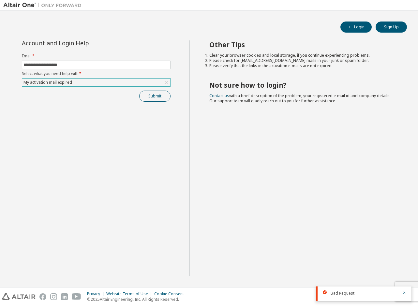  Describe the element at coordinates (302, 55) in the screenshot. I see `li: Clear your browser cookies and local storage, if you continue experiencing problems.` at that location.